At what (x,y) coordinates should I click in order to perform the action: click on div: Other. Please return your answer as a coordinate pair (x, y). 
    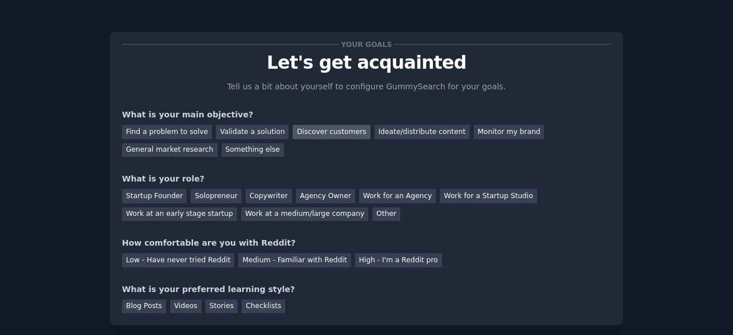
    Looking at the image, I should click on (386, 214).